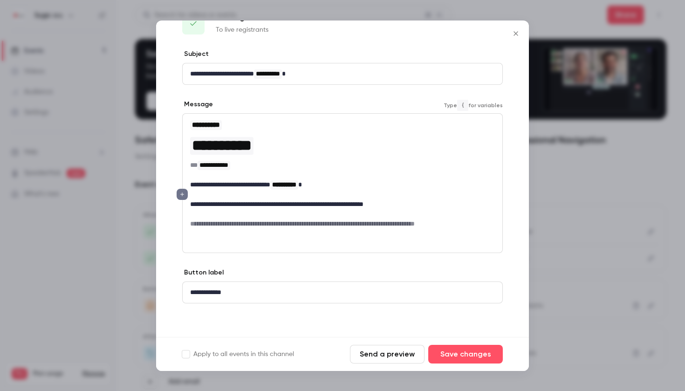  I want to click on label: Subject, so click(195, 54).